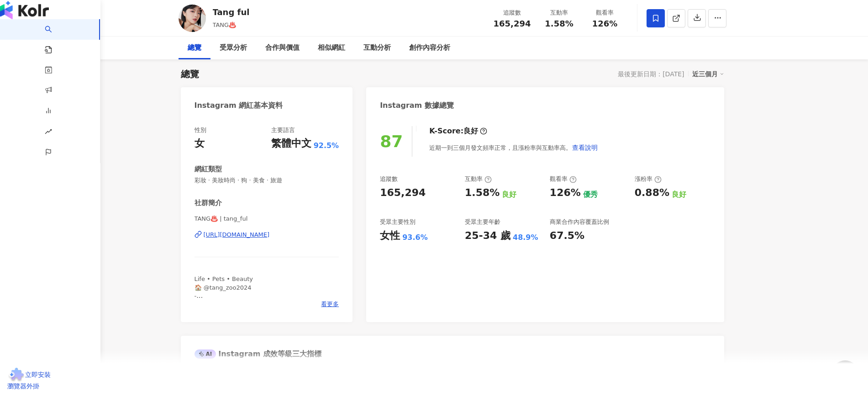  Describe the element at coordinates (267, 180) in the screenshot. I see `span: 彩妝 · 美妝時尚 · 狗 · 美食 · 旅遊` at that location.